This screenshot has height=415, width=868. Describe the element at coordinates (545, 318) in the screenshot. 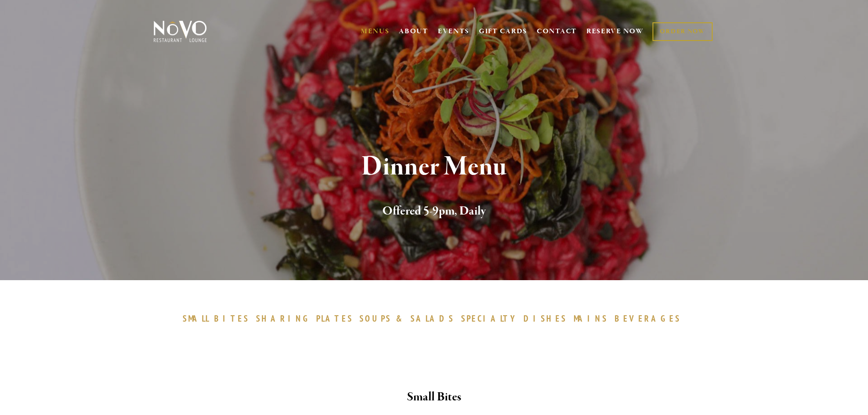

I see `span: DISHES` at that location.